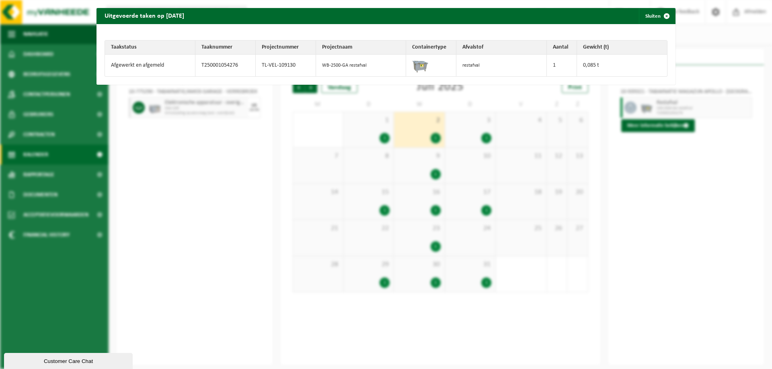 The height and width of the screenshot is (369, 772). Describe the element at coordinates (562, 47) in the screenshot. I see `th: Aantal` at that location.